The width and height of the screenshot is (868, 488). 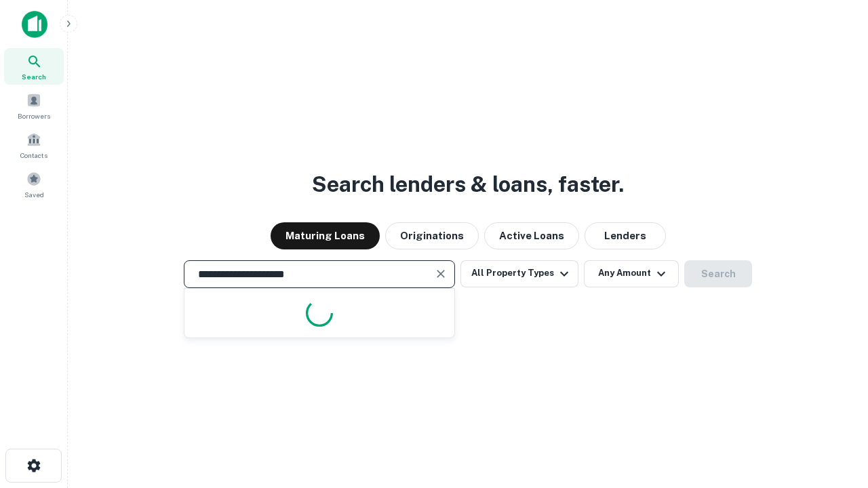 What do you see at coordinates (34, 66) in the screenshot?
I see `div: Search` at bounding box center [34, 66].